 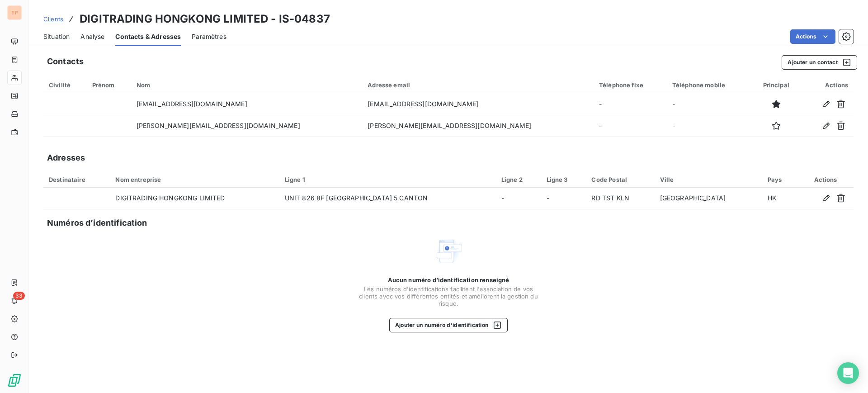 What do you see at coordinates (776, 85) in the screenshot?
I see `div: Principal` at bounding box center [776, 85].